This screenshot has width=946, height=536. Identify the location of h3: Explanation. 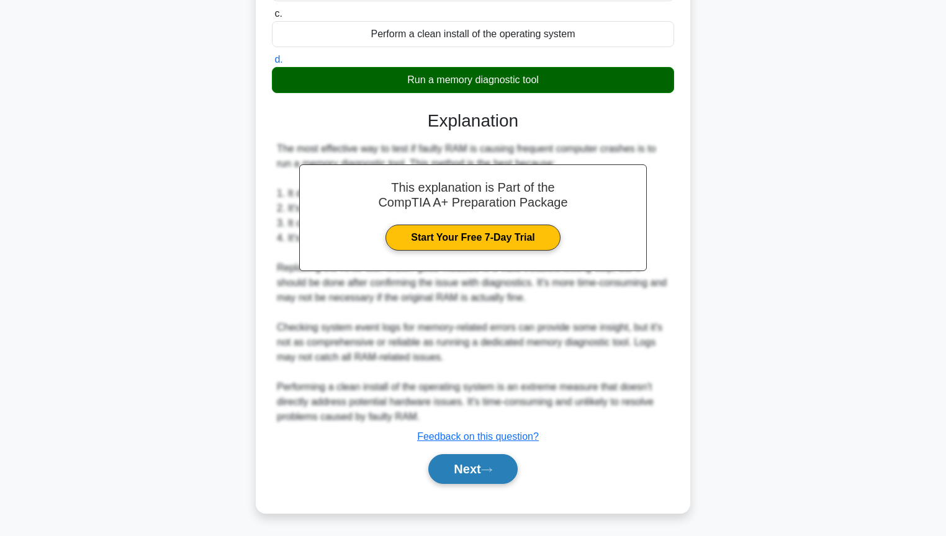
(473, 121).